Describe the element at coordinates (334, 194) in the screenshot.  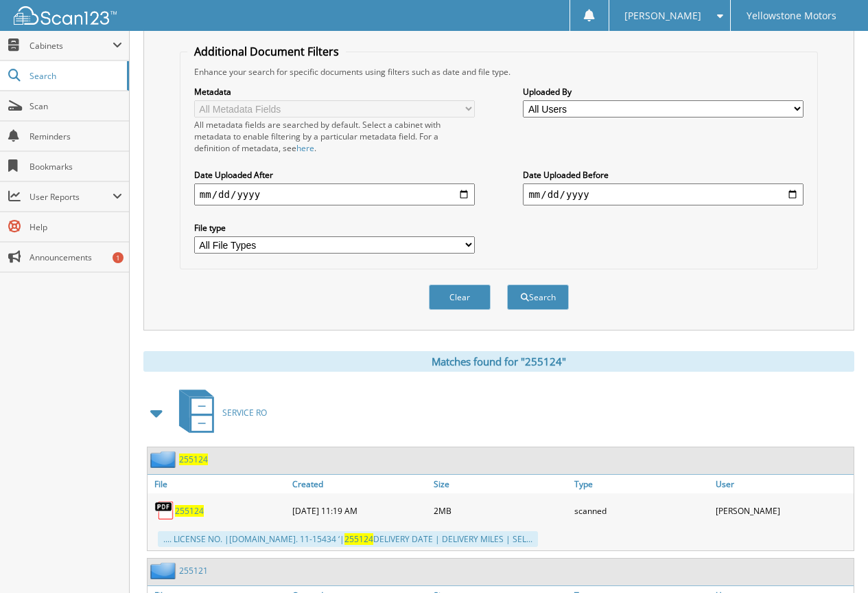
I see `input: start` at that location.